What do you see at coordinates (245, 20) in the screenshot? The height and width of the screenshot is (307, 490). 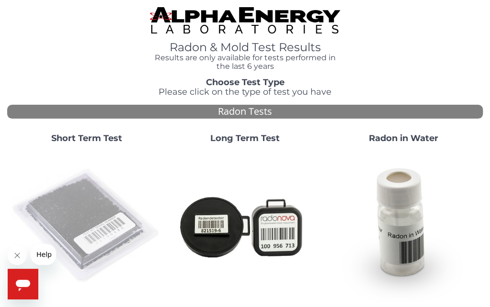 I see `img: TightCrop.jpg` at bounding box center [245, 20].